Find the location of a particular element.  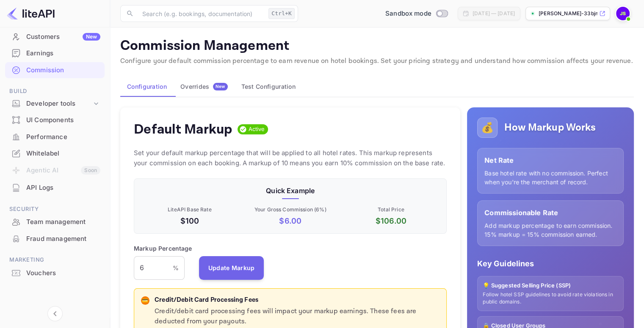

p: Follow hotel SSP guidelines to avoid rate violations in public domains. is located at coordinates (551, 299).